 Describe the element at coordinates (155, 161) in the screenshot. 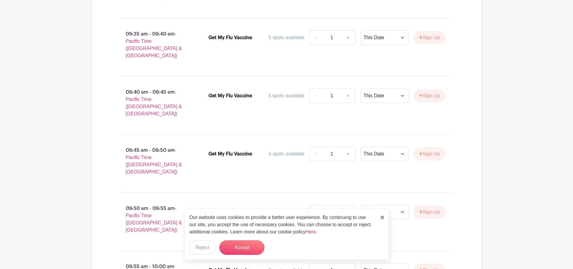

I see `p: 09:45 am - 09:50 am` at that location.